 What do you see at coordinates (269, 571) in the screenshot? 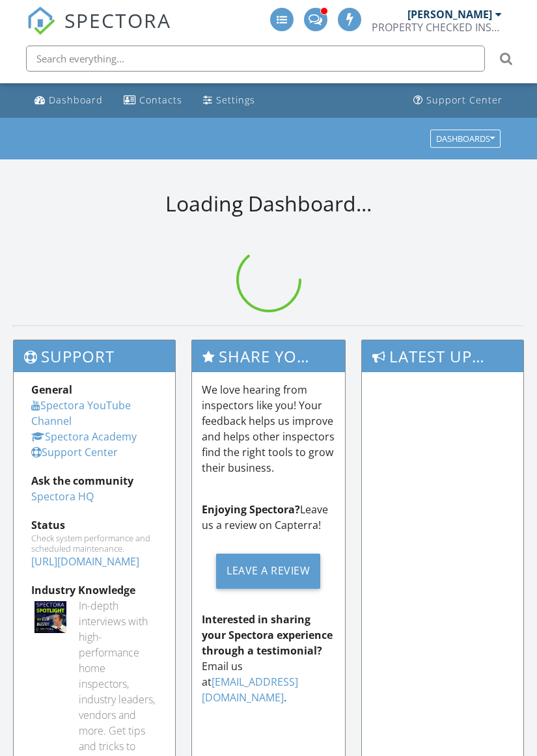
I see `a: Leave a Review` at bounding box center [269, 571].